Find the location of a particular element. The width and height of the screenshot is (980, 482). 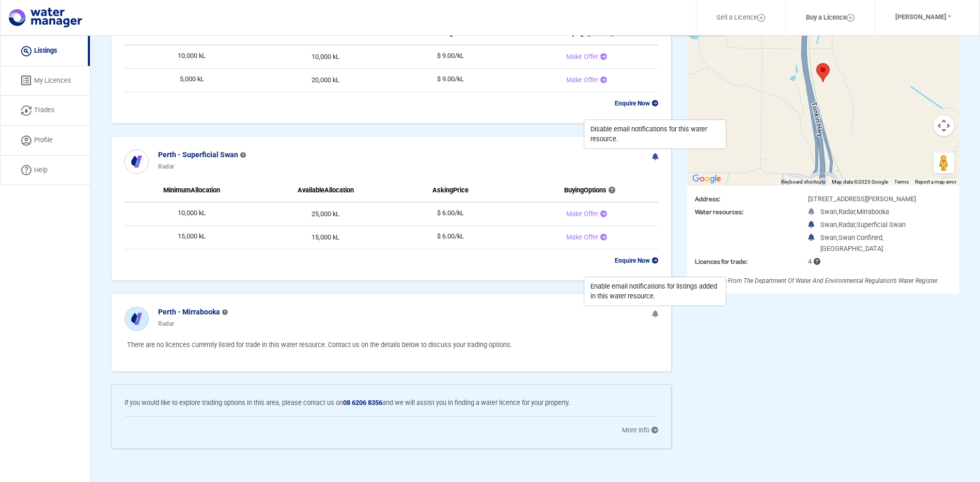

button: Keyboard shortcuts is located at coordinates (804, 182).